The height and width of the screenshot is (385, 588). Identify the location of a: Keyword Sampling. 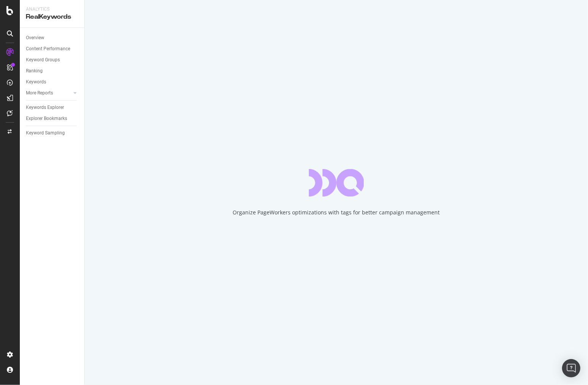
(52, 133).